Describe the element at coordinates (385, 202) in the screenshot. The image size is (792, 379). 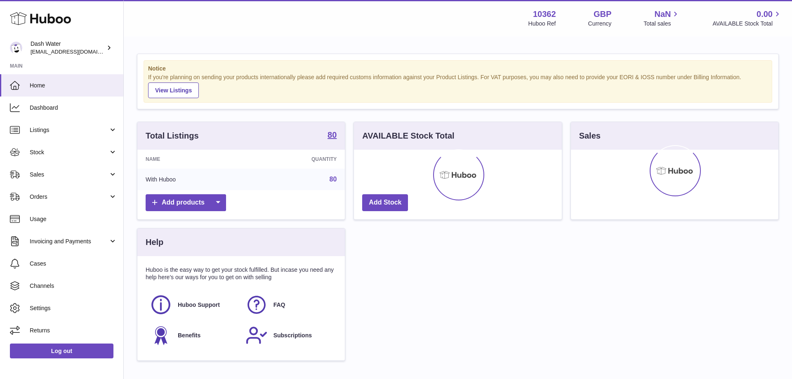
I see `a: Add Stock` at that location.